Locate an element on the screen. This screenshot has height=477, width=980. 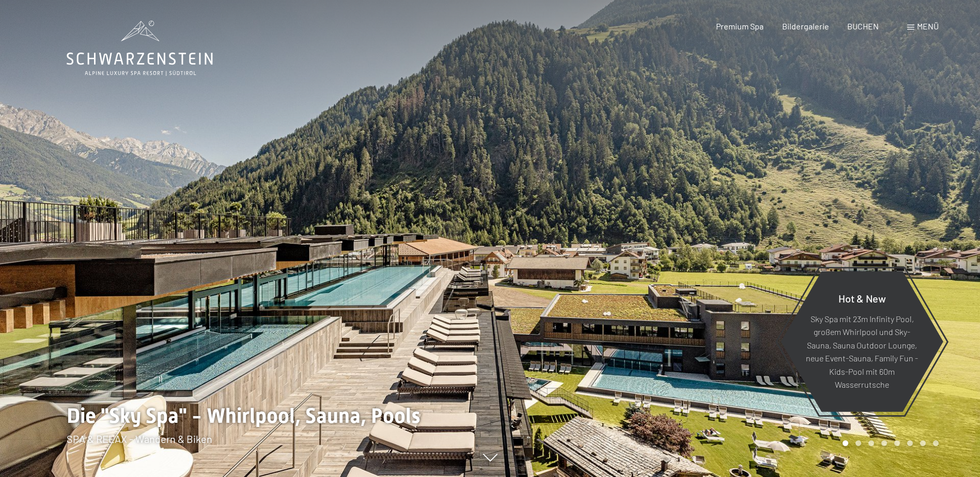
a: Premium Spa is located at coordinates (740, 26).